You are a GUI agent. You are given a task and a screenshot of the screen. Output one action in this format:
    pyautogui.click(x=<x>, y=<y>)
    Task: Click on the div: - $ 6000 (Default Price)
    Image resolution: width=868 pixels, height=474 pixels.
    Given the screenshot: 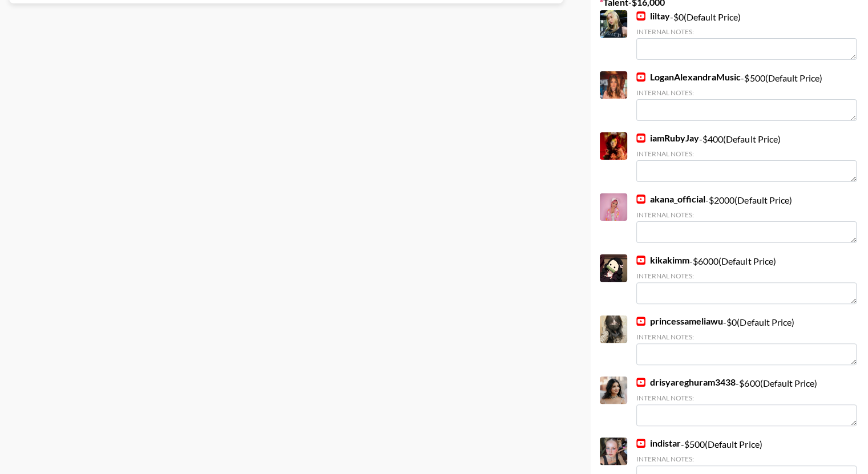 What is the action you would take?
    pyautogui.click(x=747, y=279)
    